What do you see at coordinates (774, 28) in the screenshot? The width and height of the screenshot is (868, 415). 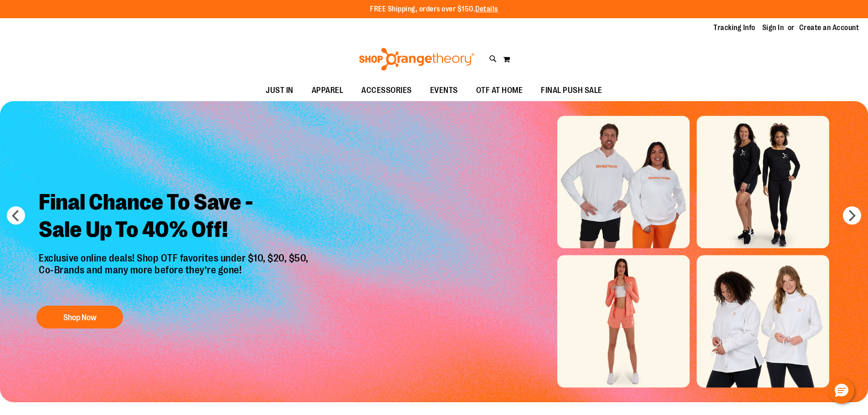 I see `a: Sign In` at bounding box center [774, 28].